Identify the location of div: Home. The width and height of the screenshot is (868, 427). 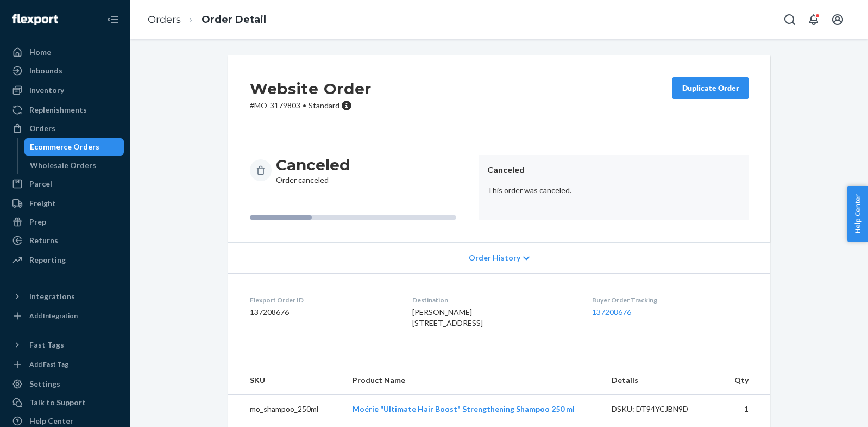
(40, 52).